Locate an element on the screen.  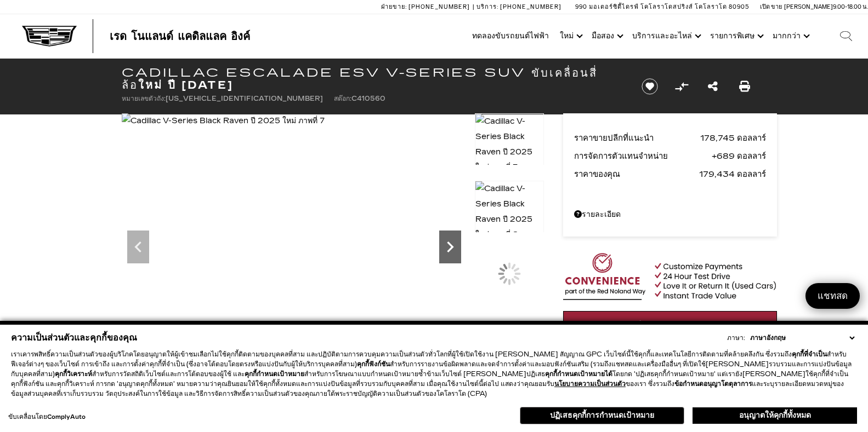
a: การจัดการตัวแทนจำหน่าย 689 ดอลลาร์ is located at coordinates (670, 156).